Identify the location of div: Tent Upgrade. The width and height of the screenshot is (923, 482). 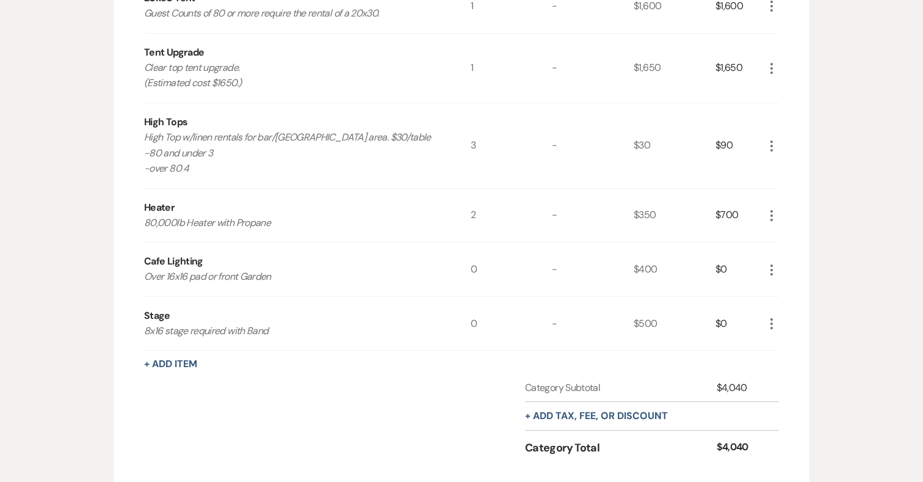
(174, 53).